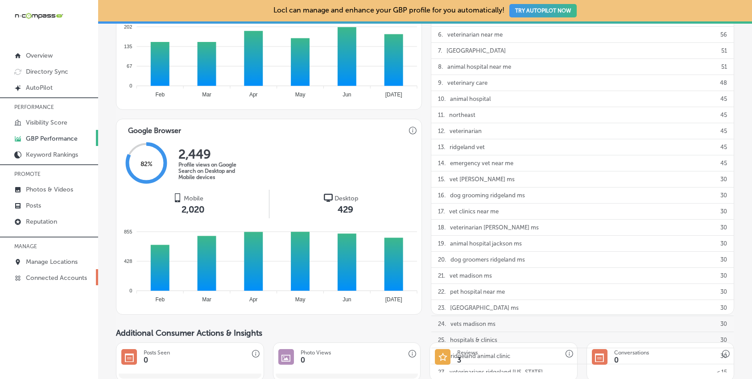 The width and height of the screenshot is (752, 379). What do you see at coordinates (442, 147) in the screenshot?
I see `p: 13 .` at bounding box center [442, 147].